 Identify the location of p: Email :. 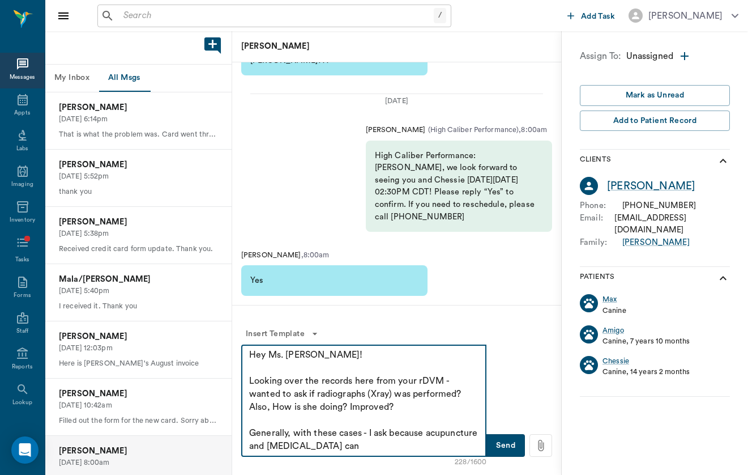
(597, 224).